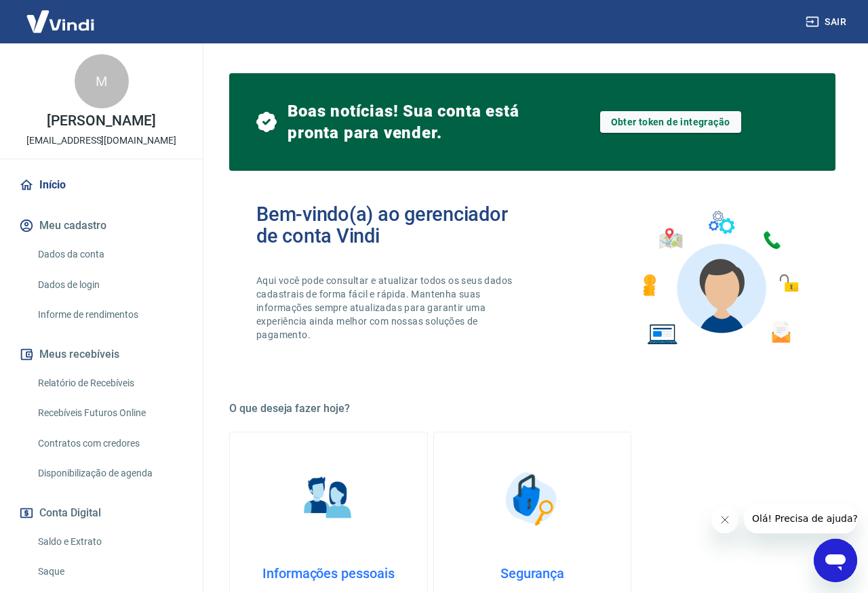  I want to click on img: Segurança, so click(532, 499).